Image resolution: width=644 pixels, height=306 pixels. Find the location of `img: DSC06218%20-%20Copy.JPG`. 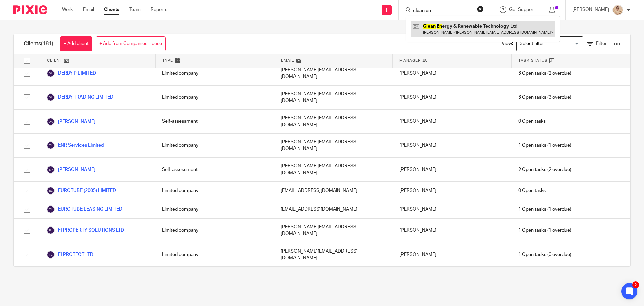

img: DSC06218%20-%20Copy.JPG is located at coordinates (618, 10).